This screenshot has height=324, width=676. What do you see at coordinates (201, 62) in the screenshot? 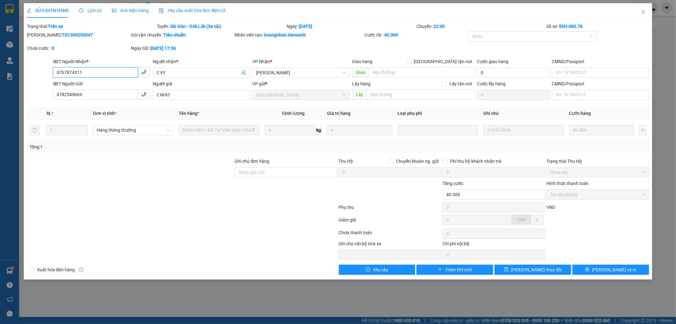
I see `div: Người nhận` at bounding box center [201, 62].